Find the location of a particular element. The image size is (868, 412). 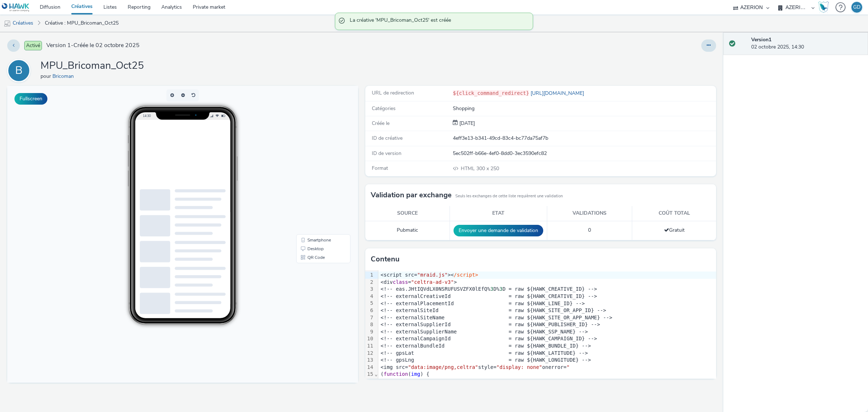

span: ID de créative is located at coordinates (387, 138).